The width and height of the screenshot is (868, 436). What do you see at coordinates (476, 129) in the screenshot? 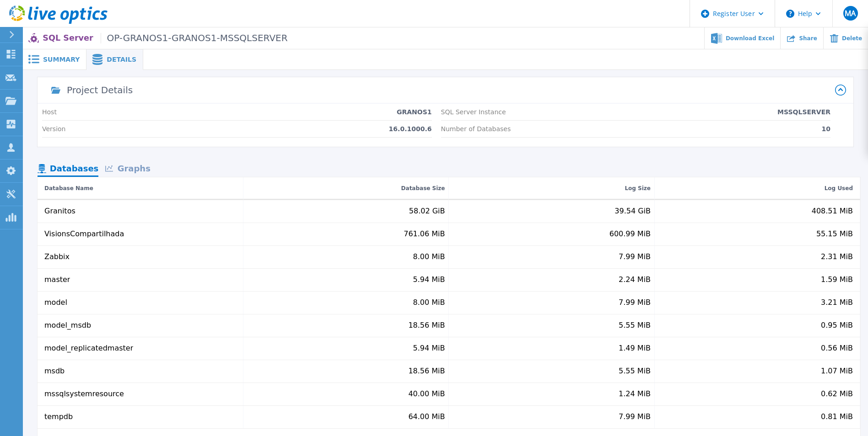
I see `p: Number of Databases` at bounding box center [476, 129].